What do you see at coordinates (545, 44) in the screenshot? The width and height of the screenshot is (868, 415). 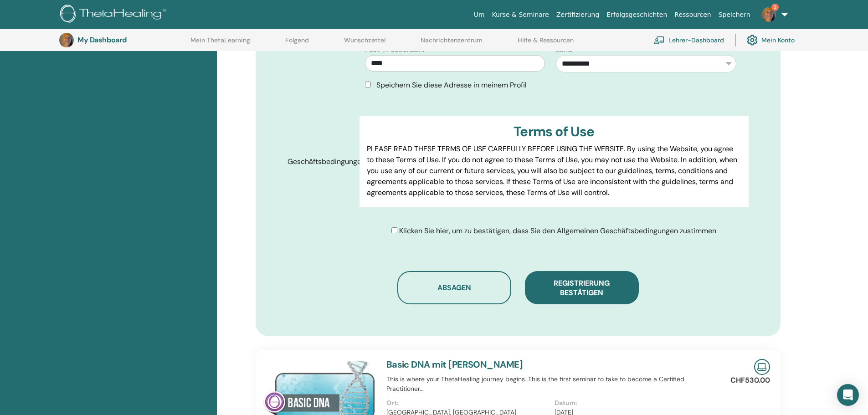 I see `a: Hilfe & Ressourcen` at bounding box center [545, 44].